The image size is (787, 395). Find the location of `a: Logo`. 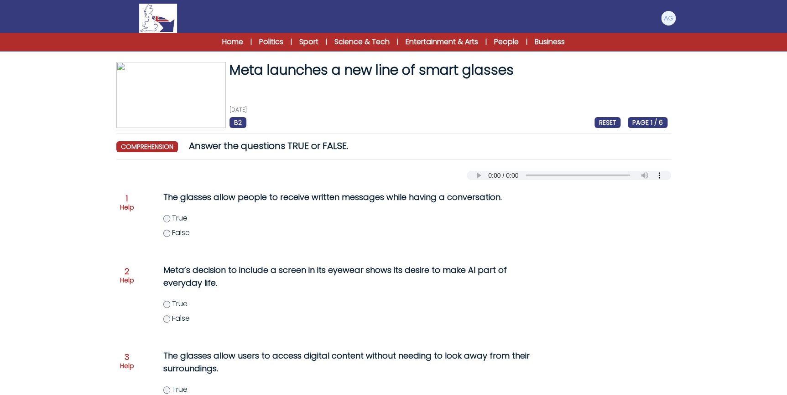

a: Logo is located at coordinates (158, 18).